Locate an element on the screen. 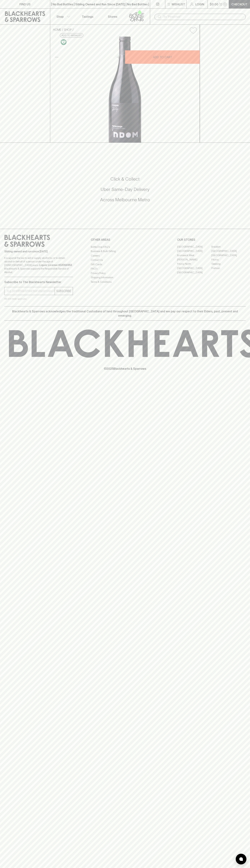 This screenshot has width=250, height=868. a: Gift Cards is located at coordinates (125, 264).